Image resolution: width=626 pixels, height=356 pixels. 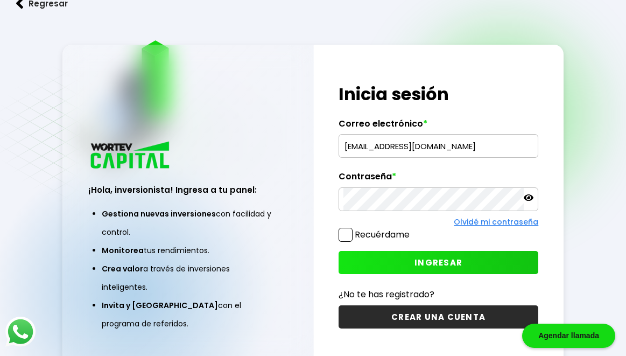 I want to click on span: Gestiona nuevas inversiones, so click(x=159, y=214).